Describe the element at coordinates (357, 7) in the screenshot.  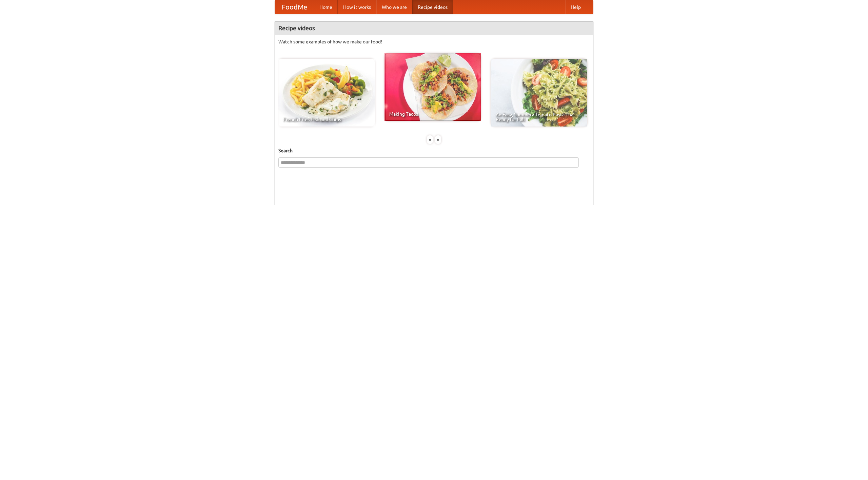
I see `a: How it works` at that location.